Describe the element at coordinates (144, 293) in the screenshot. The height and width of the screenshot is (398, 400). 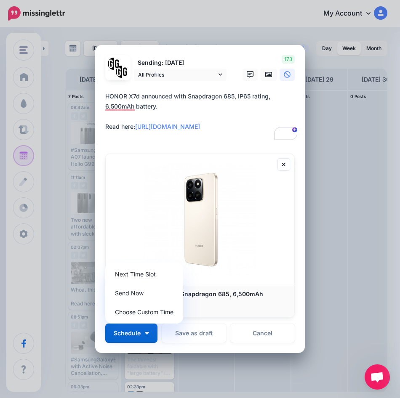
I see `div: Schedule` at that location.